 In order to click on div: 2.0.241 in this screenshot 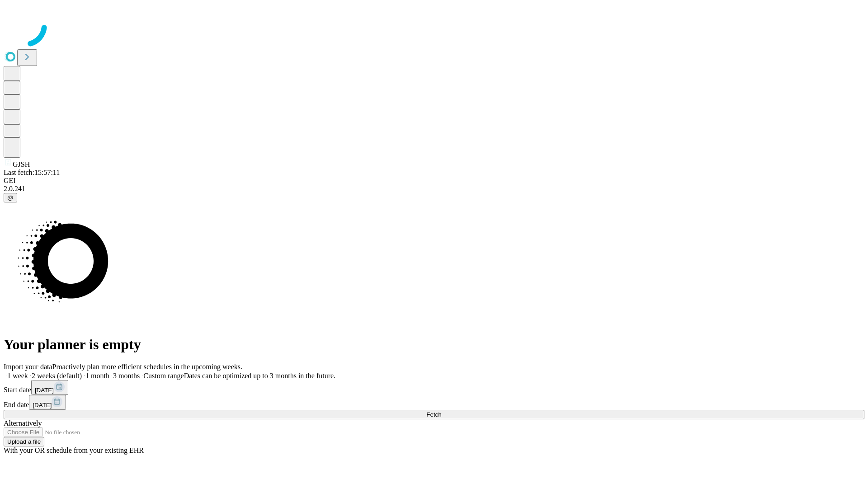, I will do `click(434, 189)`.